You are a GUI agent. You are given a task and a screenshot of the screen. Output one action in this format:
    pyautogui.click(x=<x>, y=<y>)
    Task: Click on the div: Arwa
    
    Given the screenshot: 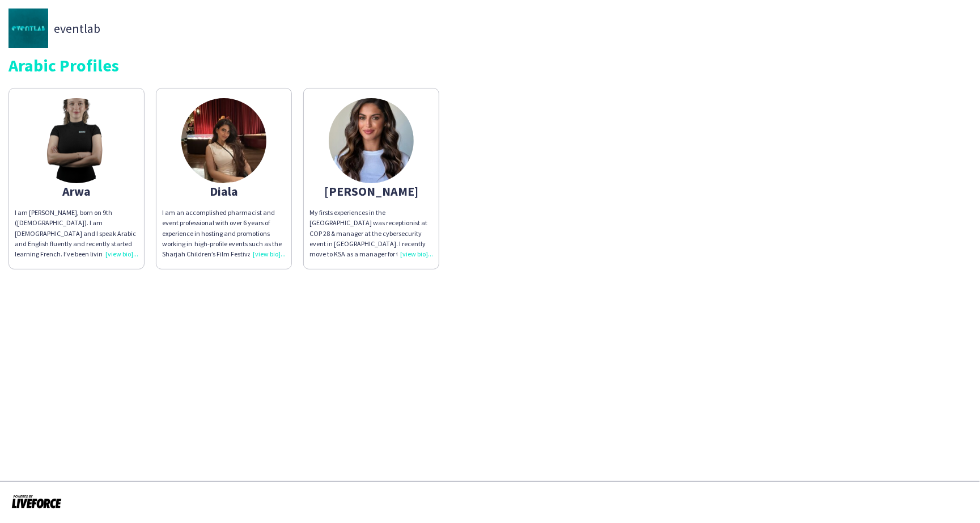 What is the action you would take?
    pyautogui.click(x=76, y=191)
    